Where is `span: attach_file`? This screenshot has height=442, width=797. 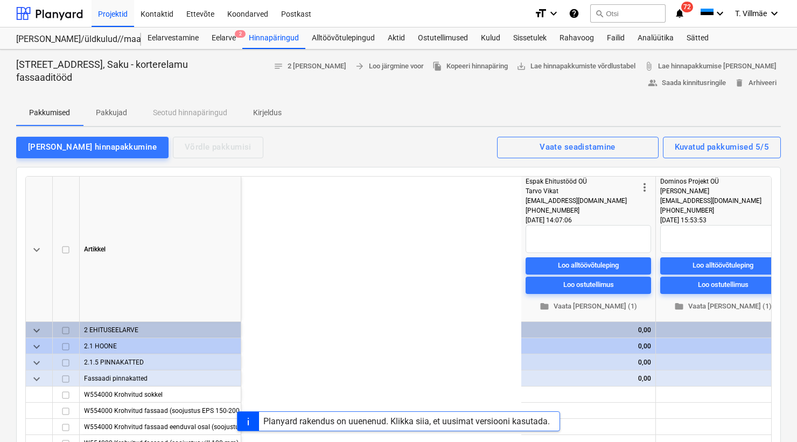
span: attach_file is located at coordinates (649, 66).